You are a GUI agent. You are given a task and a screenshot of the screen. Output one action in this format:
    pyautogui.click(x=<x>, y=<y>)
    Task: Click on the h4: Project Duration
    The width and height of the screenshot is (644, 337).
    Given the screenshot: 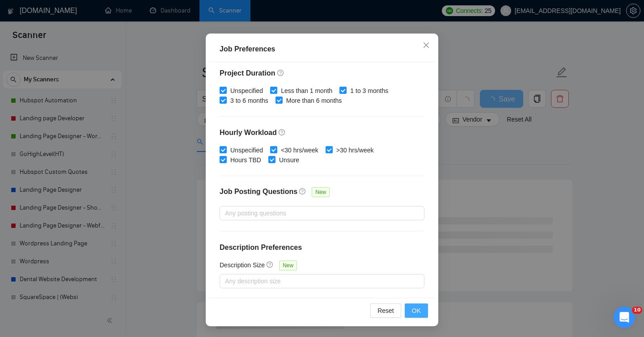 What is the action you would take?
    pyautogui.click(x=322, y=73)
    